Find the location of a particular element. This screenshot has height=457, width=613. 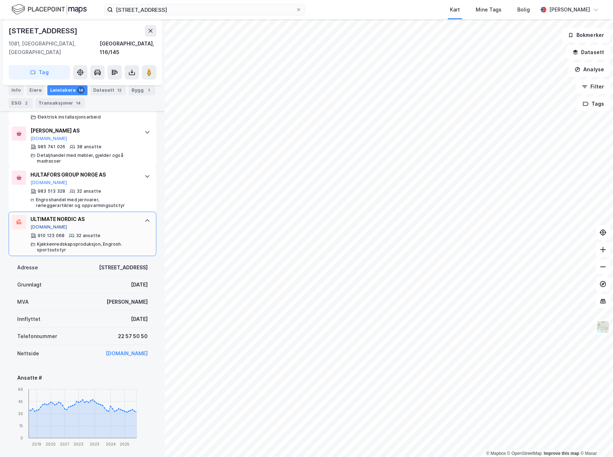

tspan: 2022 is located at coordinates (78, 444).